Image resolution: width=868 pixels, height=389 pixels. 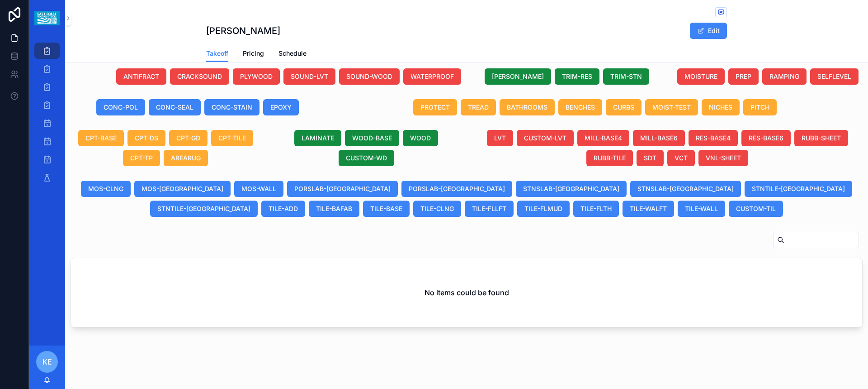 What do you see at coordinates (142, 157) in the screenshot?
I see `button: CPT-TP` at bounding box center [142, 157].